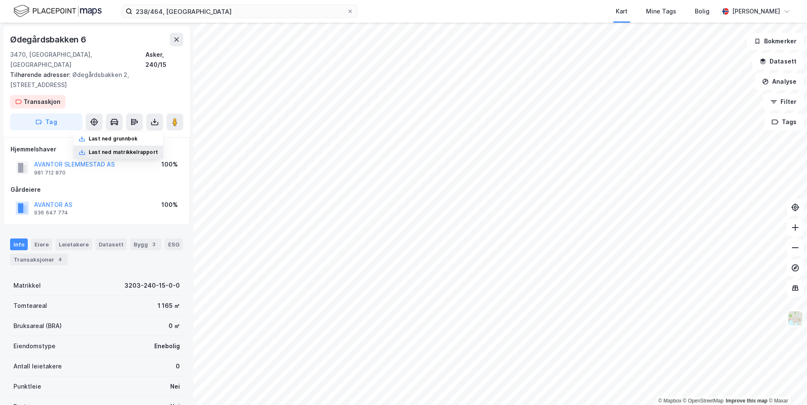  What do you see at coordinates (670, 401) in the screenshot?
I see `a: Mapbox` at bounding box center [670, 401].